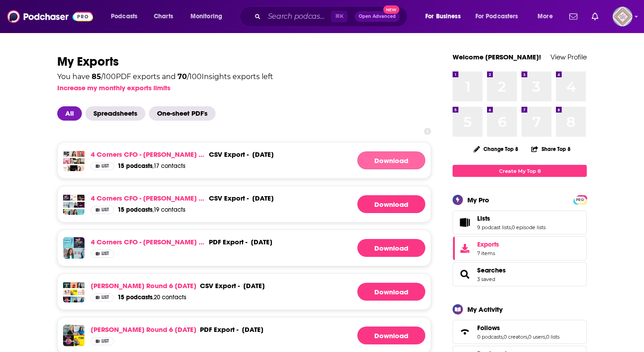  I want to click on img: Behind Her Empire, so click(81, 286).